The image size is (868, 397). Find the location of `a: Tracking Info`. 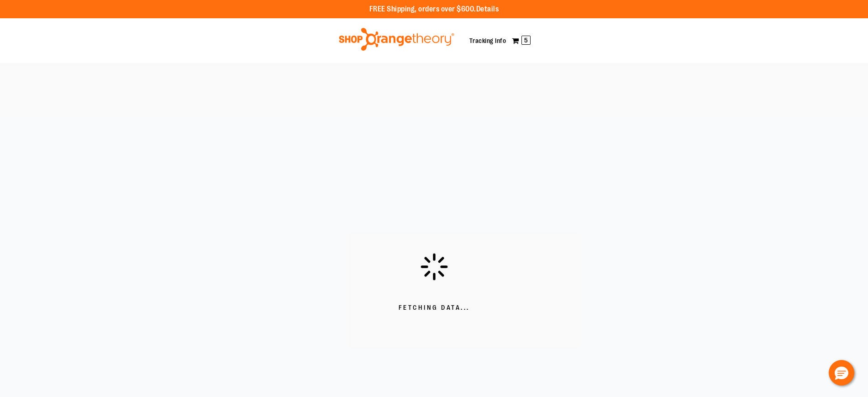

a: Tracking Info is located at coordinates (487, 41).